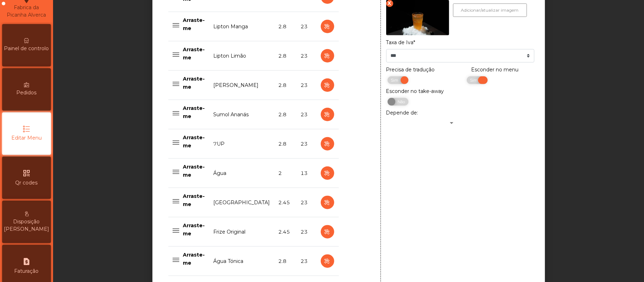 This screenshot has height=282, width=644. Describe the element at coordinates (242, 232) in the screenshot. I see `td: Frize Original` at that location.